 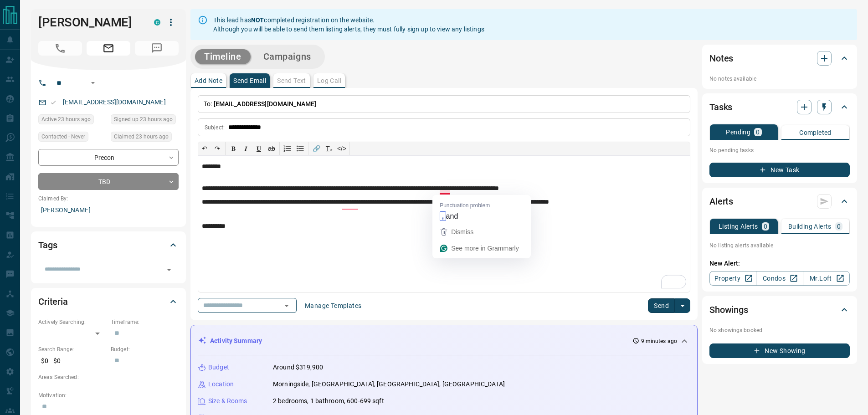 I want to click on div: condos.ca, so click(x=157, y=22).